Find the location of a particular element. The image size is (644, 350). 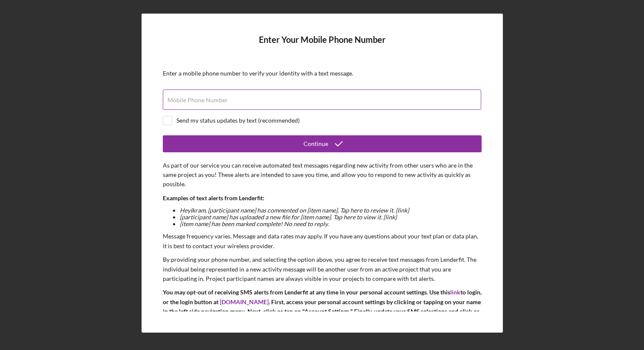

li: Hey Ikram , [participant name] has commented on [item name]. Tap here to review it. [link] is located at coordinates (330, 211).